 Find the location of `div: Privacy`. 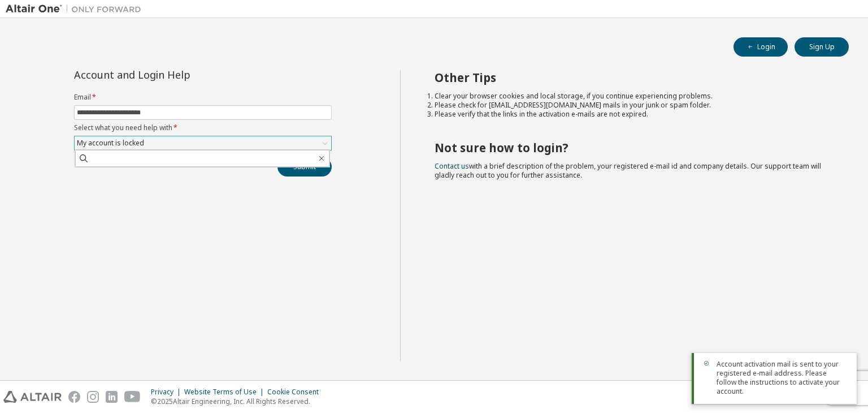

div: Privacy is located at coordinates (167, 392).